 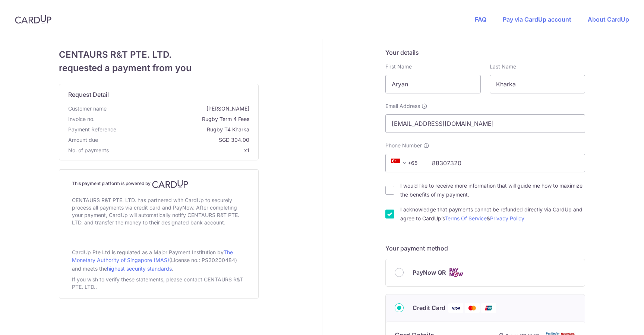 What do you see at coordinates (456, 308) in the screenshot?
I see `img: Visa` at bounding box center [456, 308].